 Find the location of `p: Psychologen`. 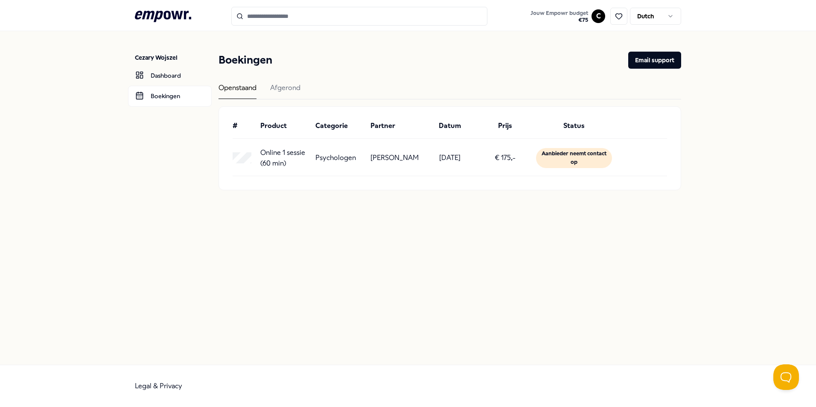

p: Psychologen is located at coordinates (335, 158).